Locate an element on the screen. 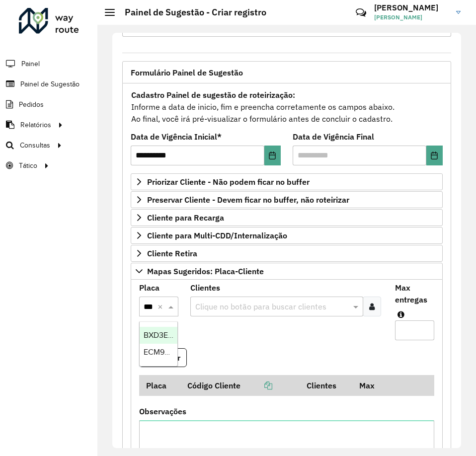 The height and width of the screenshot is (456, 476). label: Observações is located at coordinates (163, 411).